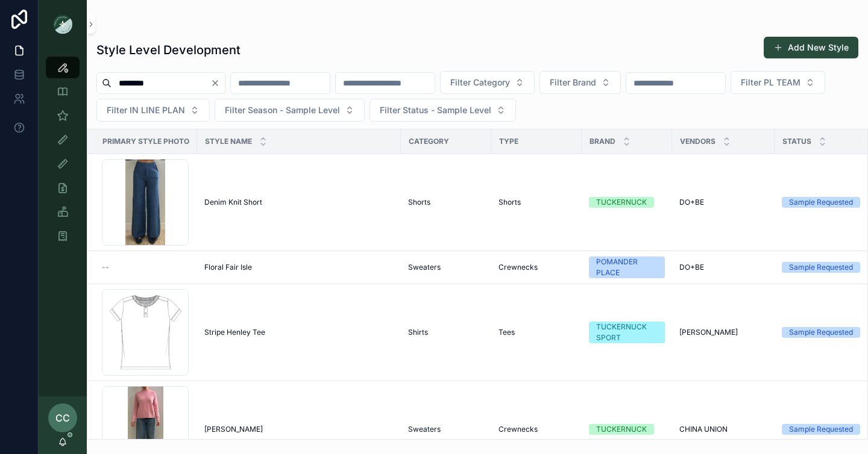 The width and height of the screenshot is (868, 454). Describe the element at coordinates (446, 333) in the screenshot. I see `a: Shirts` at that location.